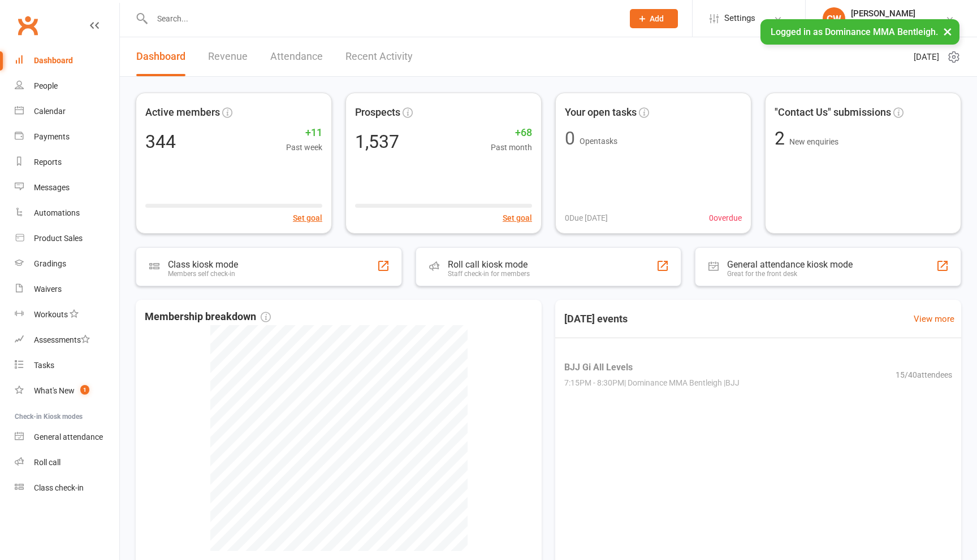 The image size is (977, 560). What do you see at coordinates (66, 488) in the screenshot?
I see `a: Class kiosk mode` at bounding box center [66, 488].